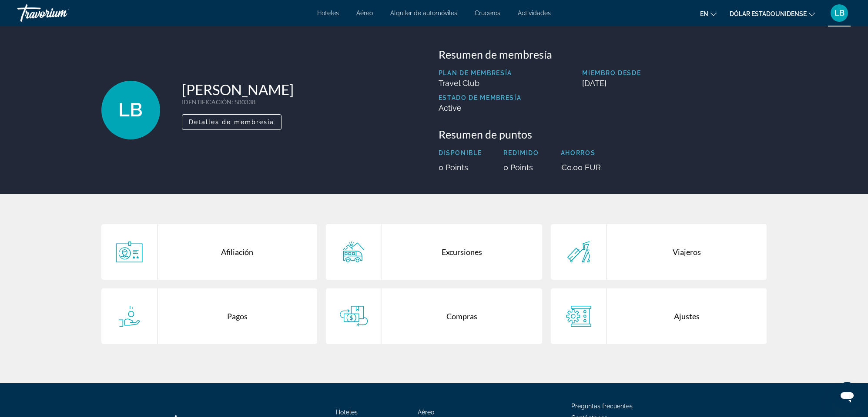 This screenshot has width=868, height=417. I want to click on div: Compras, so click(462, 316).